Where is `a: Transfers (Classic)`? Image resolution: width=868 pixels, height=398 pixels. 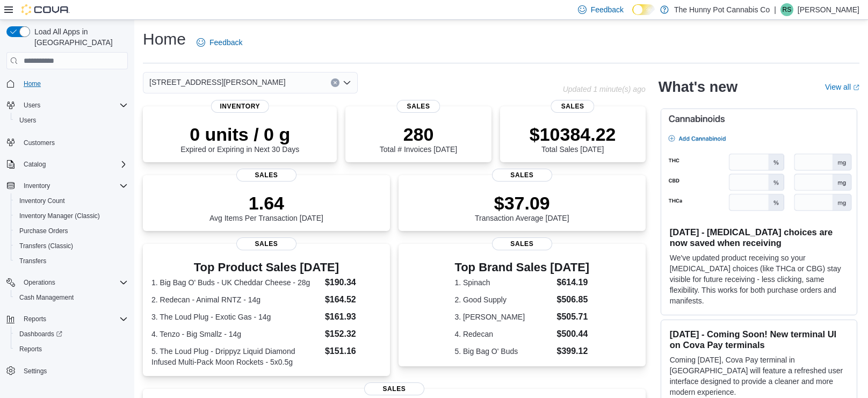 a: Transfers (Classic) is located at coordinates (46, 246).